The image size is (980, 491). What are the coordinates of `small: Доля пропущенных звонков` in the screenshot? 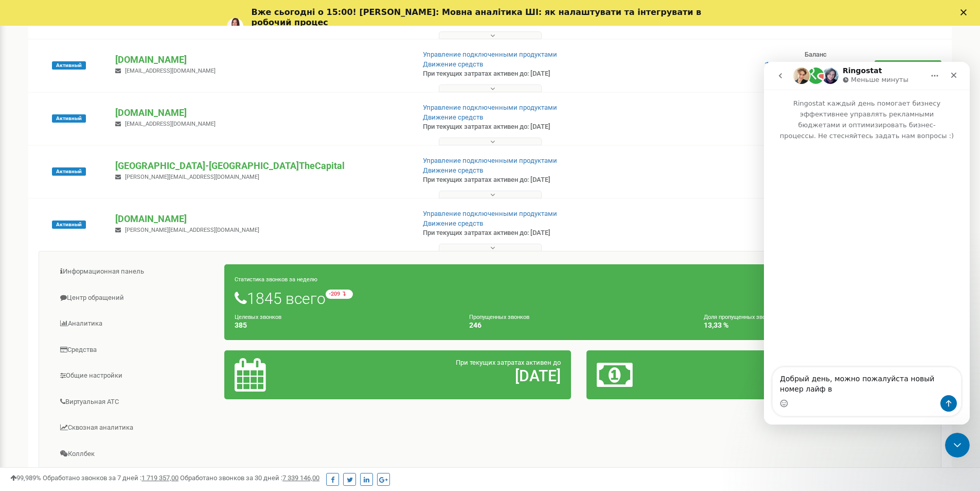 It's located at (741, 317).